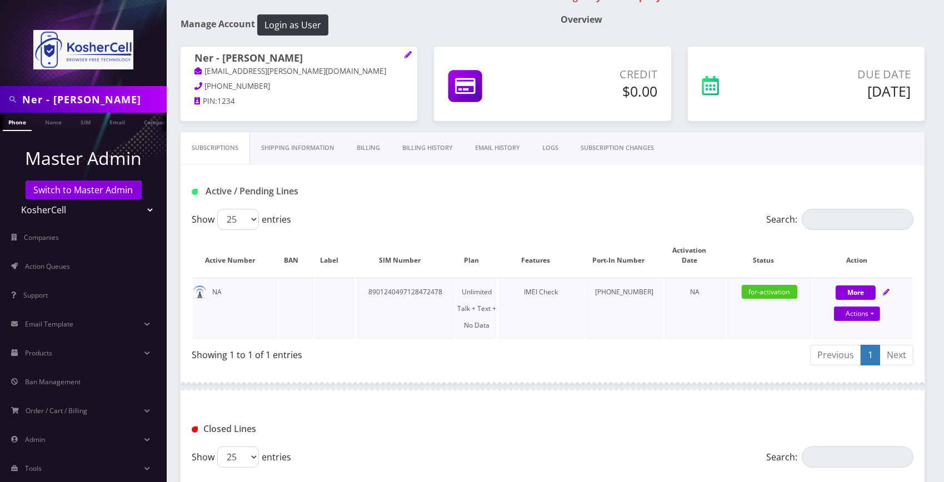 This screenshot has width=944, height=482. I want to click on h1: Active / Pending Lines, so click(306, 191).